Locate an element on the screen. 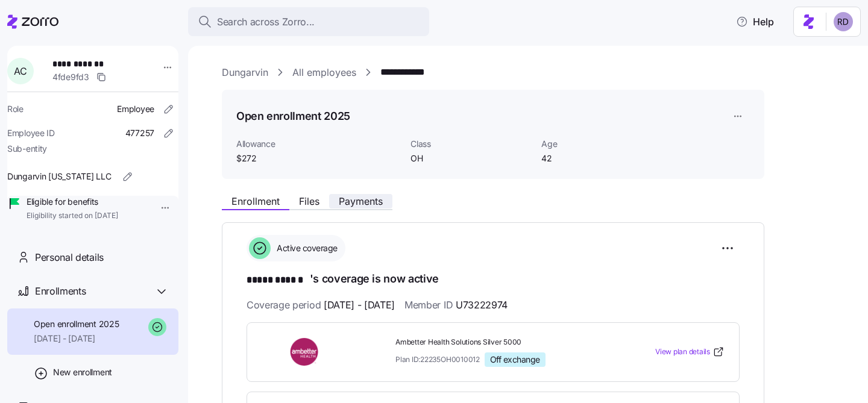 The image size is (868, 403). span: Off exchange is located at coordinates (515, 360).